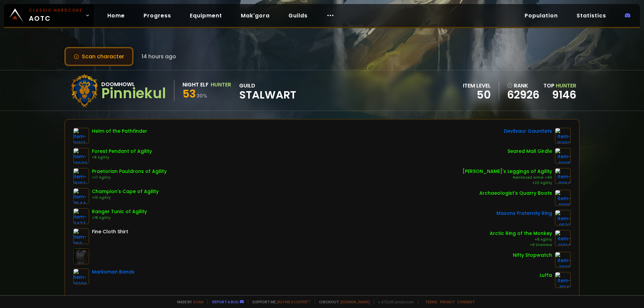  Describe the element at coordinates (81, 196) in the screenshot. I see `img: item-7544` at that location.